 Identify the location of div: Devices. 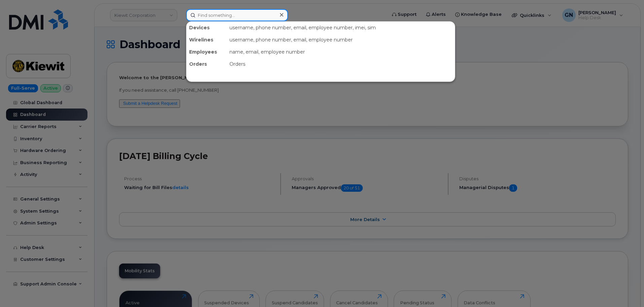
(206, 28).